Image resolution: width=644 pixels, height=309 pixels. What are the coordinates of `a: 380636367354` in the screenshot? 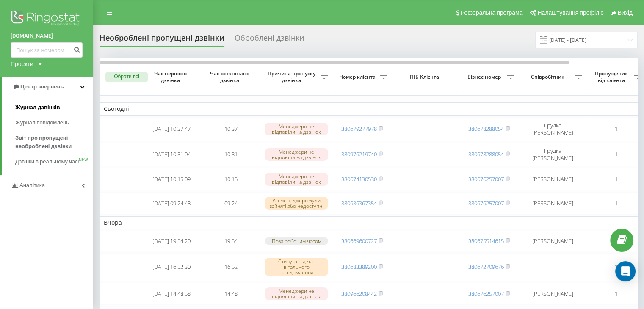 It's located at (359, 203).